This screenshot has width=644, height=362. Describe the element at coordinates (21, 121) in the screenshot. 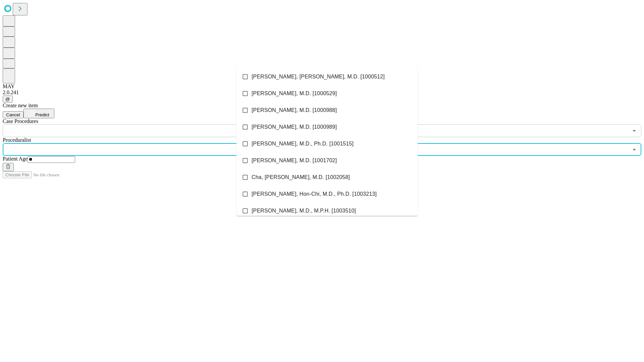

I see `span: Scheduled Procedure` at that location.